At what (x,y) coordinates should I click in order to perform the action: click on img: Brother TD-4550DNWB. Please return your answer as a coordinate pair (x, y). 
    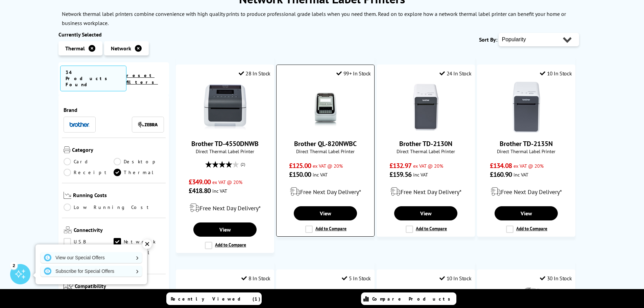
    Looking at the image, I should click on (225, 107).